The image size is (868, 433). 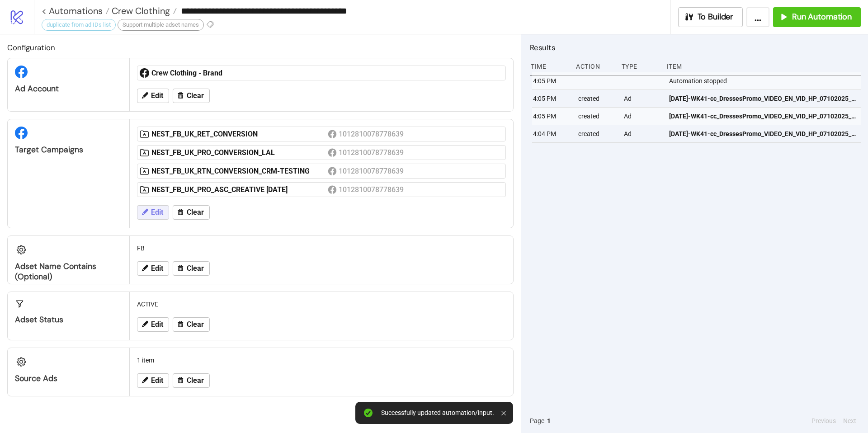 I want to click on span: Page, so click(x=537, y=421).